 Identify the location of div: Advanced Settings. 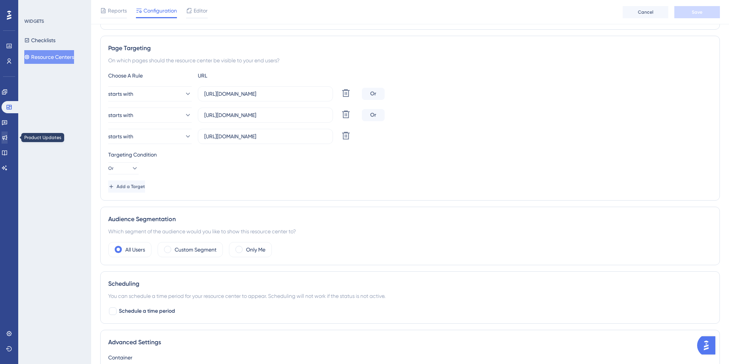
(410, 342).